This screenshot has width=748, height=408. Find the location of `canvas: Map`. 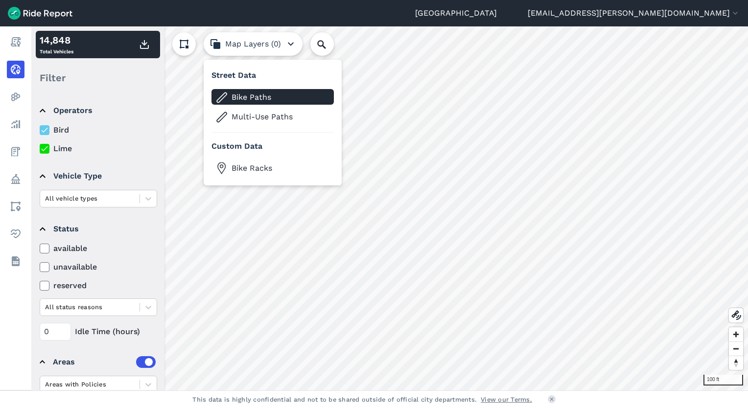

canvas: Map is located at coordinates (390, 209).